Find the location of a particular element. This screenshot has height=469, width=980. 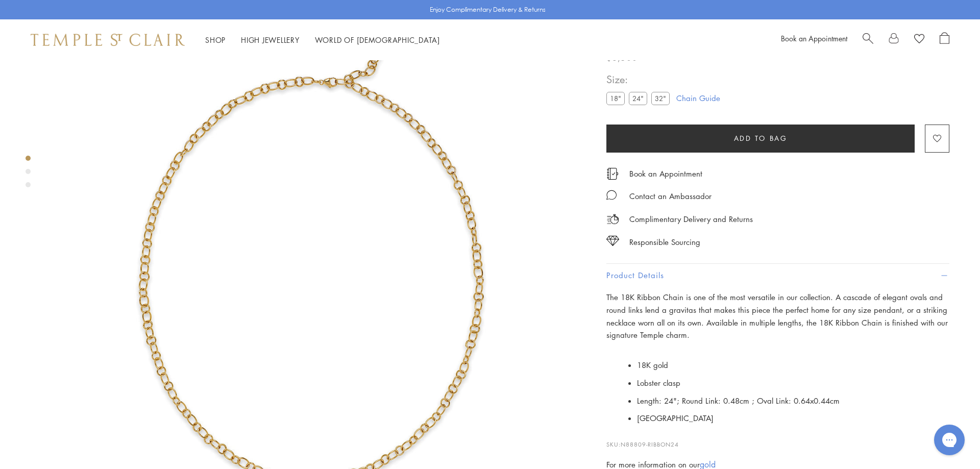

button: Add to bag is located at coordinates (761, 138).